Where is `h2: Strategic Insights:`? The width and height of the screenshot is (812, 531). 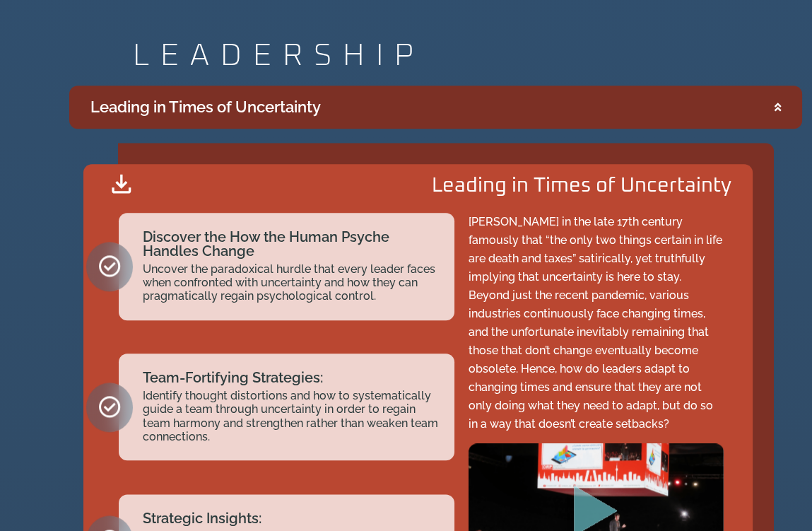
h2: Strategic Insights: is located at coordinates (292, 518).